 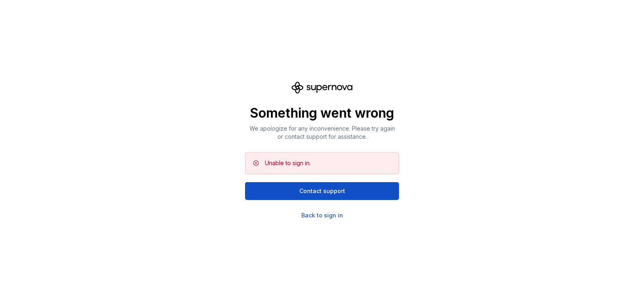 What do you see at coordinates (322, 191) in the screenshot?
I see `span: Contact support` at bounding box center [322, 191].